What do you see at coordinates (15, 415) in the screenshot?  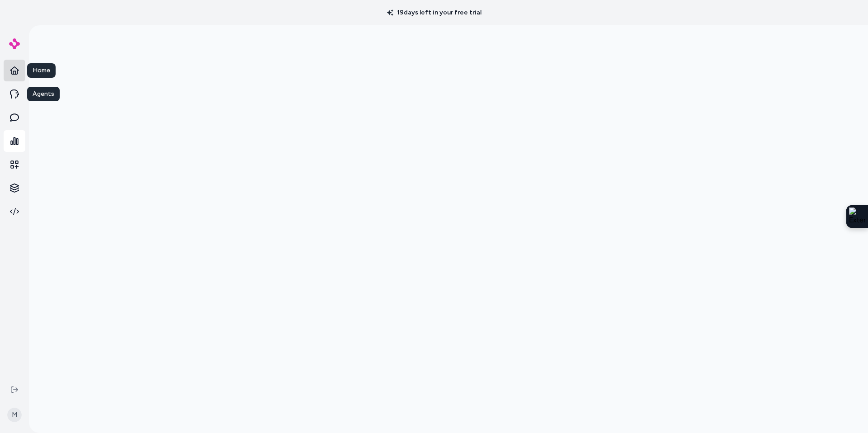 I see `span: M` at bounding box center [15, 415].